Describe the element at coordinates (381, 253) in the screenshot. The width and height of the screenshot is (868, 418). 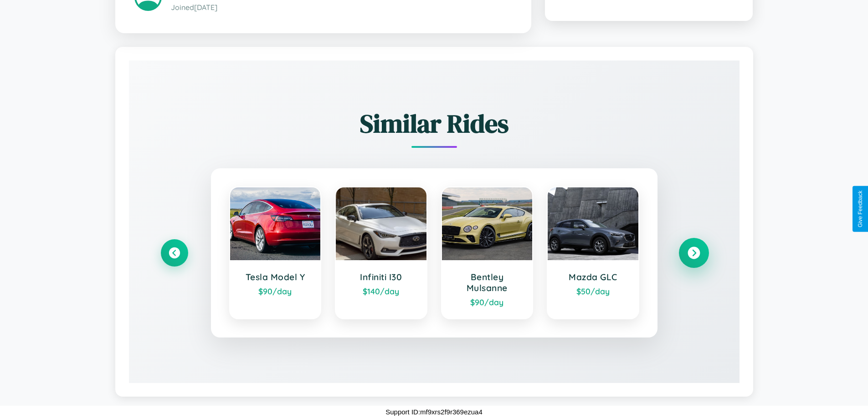
I see `a: Infiniti I30$140/day` at that location.